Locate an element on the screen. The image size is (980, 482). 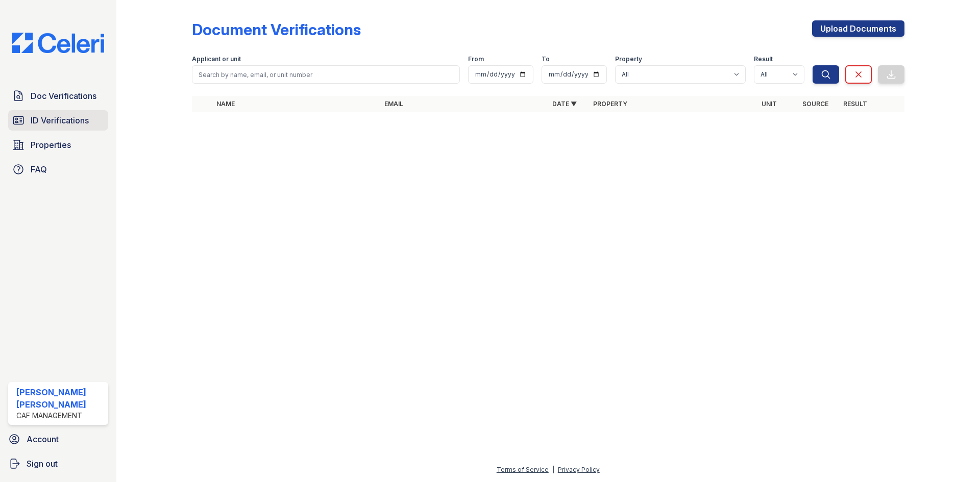
button: Sign out is located at coordinates (58, 463).